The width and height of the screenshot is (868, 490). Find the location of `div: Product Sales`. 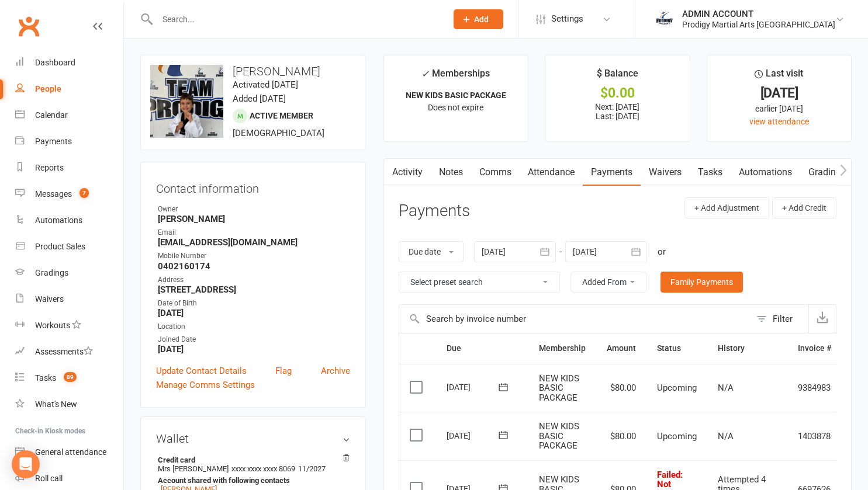

div: Product Sales is located at coordinates (60, 247).